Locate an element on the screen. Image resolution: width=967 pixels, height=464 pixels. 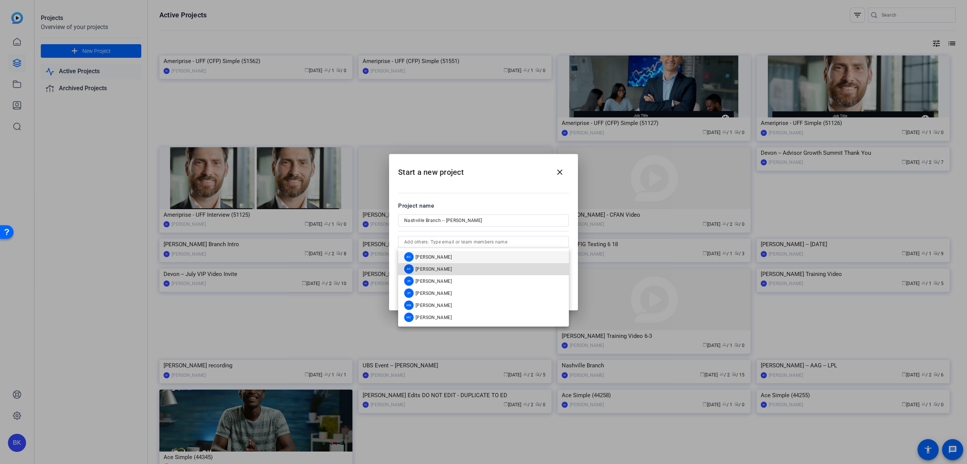
div: MC is located at coordinates (409, 317).